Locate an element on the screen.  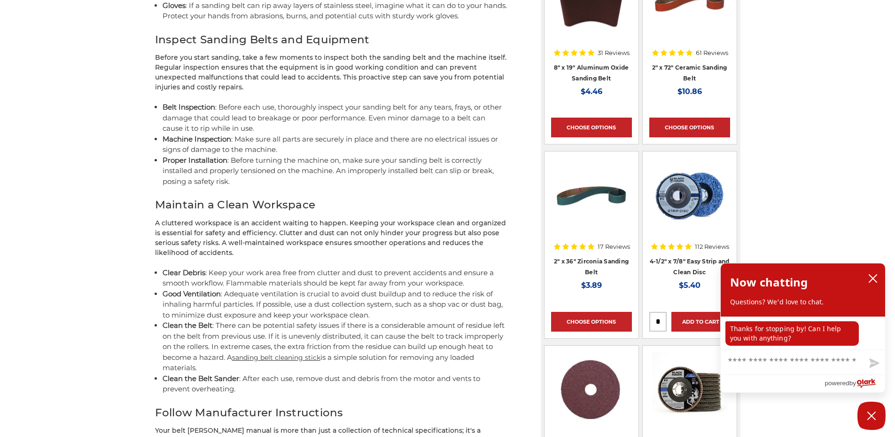
span: 112 Reviews is located at coordinates (712, 246).